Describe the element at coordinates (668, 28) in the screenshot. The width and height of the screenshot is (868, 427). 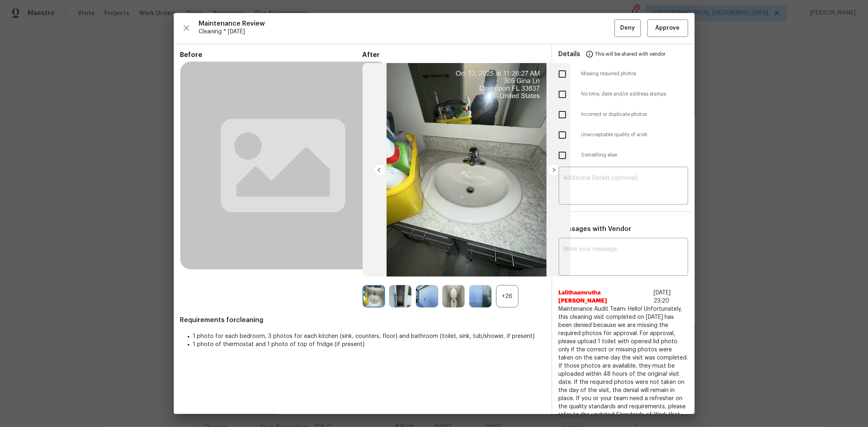
I see `button: Approve` at that location.